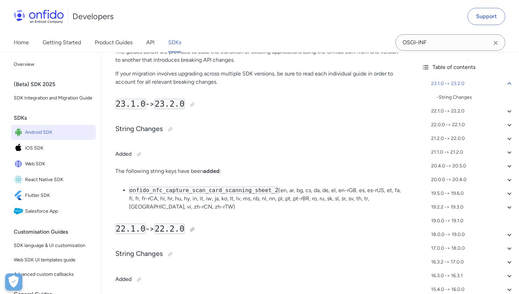 The image size is (519, 294). What do you see at coordinates (472, 276) in the screenshot?
I see `a: 16.3.0 -> 16.3.1` at bounding box center [472, 276].